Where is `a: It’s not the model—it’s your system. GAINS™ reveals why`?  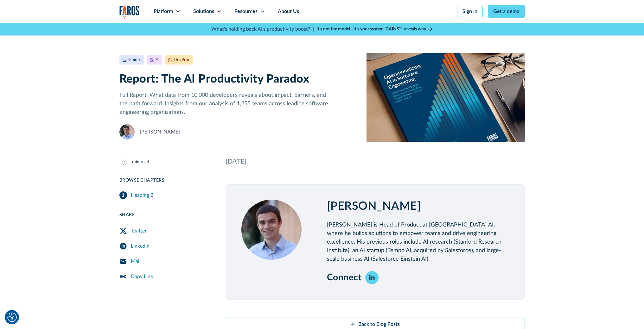
a: It’s not the model—it’s your system. GAINS™ reveals why is located at coordinates (375, 29).